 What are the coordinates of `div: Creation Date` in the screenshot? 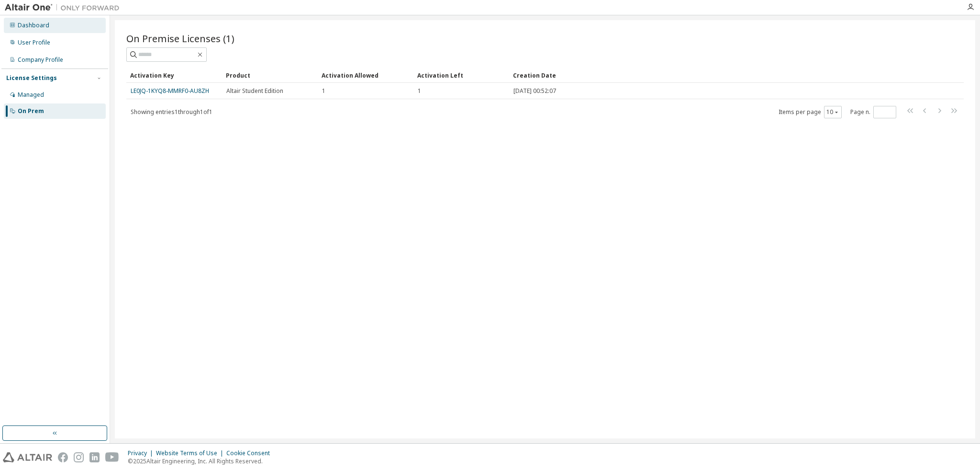 It's located at (718, 75).